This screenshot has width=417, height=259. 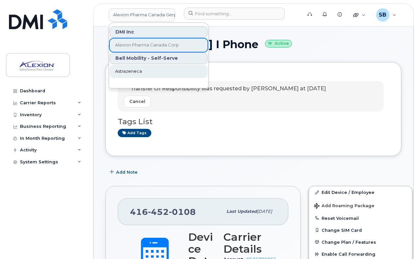 What do you see at coordinates (349, 254) in the screenshot?
I see `span: Enable Call Forwarding` at bounding box center [349, 254].